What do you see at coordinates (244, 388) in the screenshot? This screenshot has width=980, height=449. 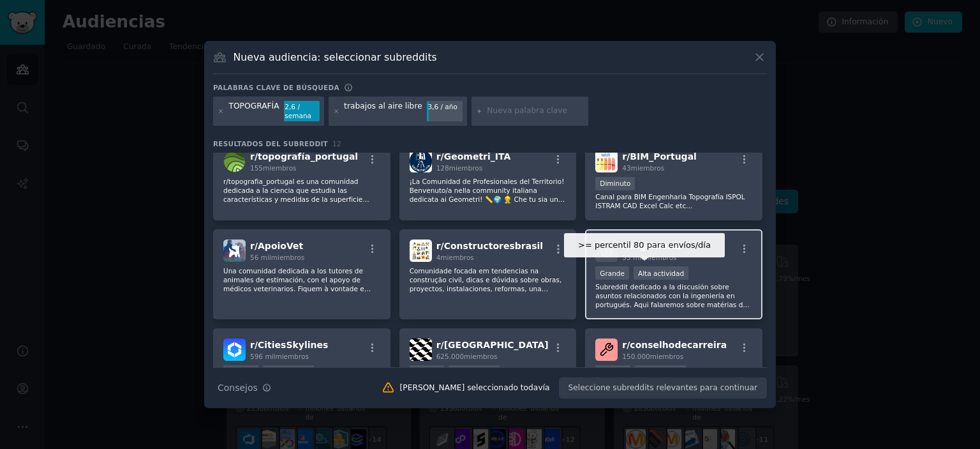 I see `button: Consejos` at bounding box center [244, 388].